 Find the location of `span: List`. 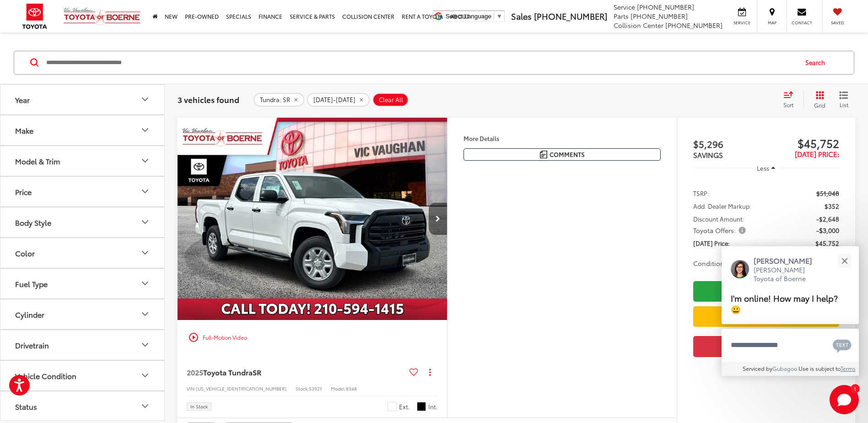

span: List is located at coordinates (844, 104).